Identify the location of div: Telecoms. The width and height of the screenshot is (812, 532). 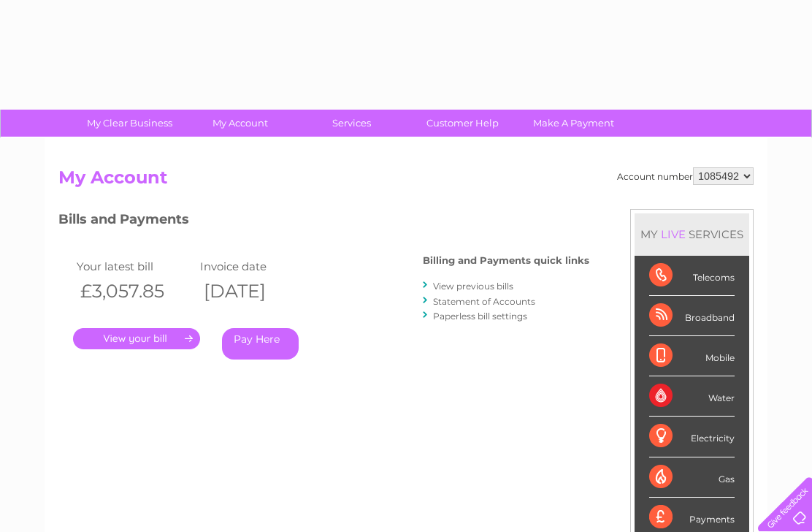
(692, 275).